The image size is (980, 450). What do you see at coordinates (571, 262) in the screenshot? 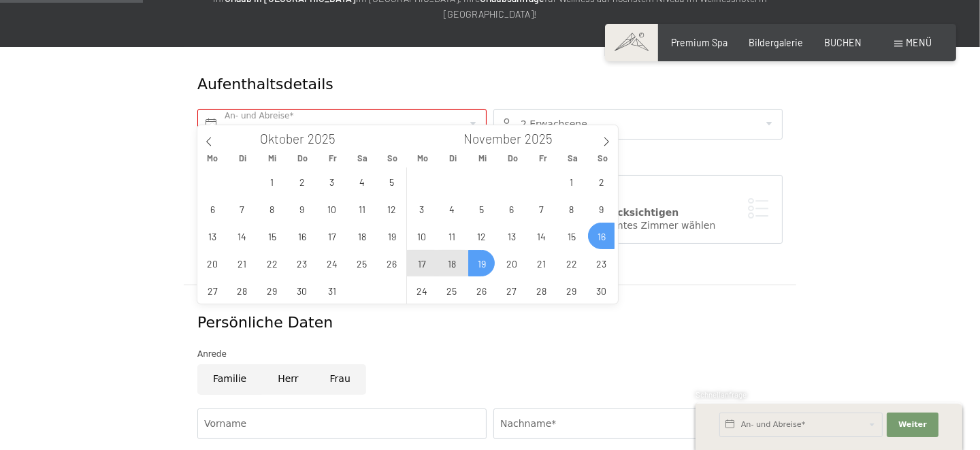
I see `span: November 22, 2025` at bounding box center [571, 262].